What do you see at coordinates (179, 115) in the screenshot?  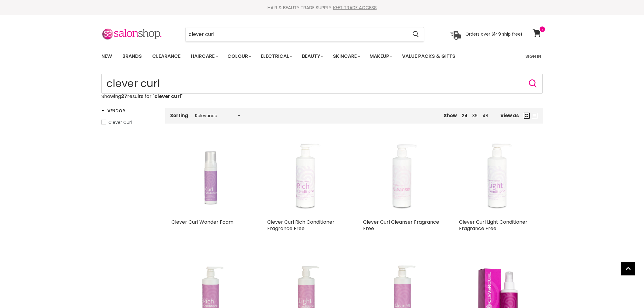 I see `label: Sorting` at bounding box center [179, 115].